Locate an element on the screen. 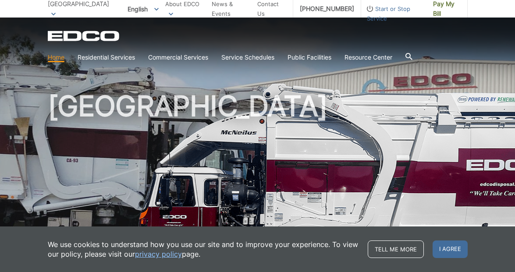  p: We use cookies to understand how you use our site and to improve your experience. To view our pol... is located at coordinates (203, 249).